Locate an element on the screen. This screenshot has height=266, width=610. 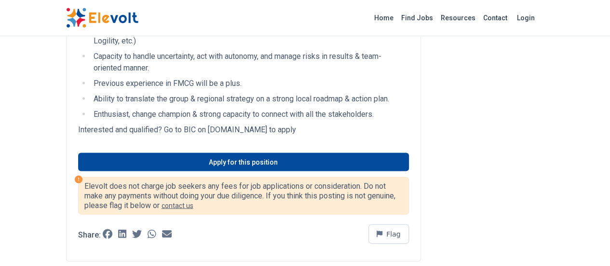
a: Login is located at coordinates (526, 18).